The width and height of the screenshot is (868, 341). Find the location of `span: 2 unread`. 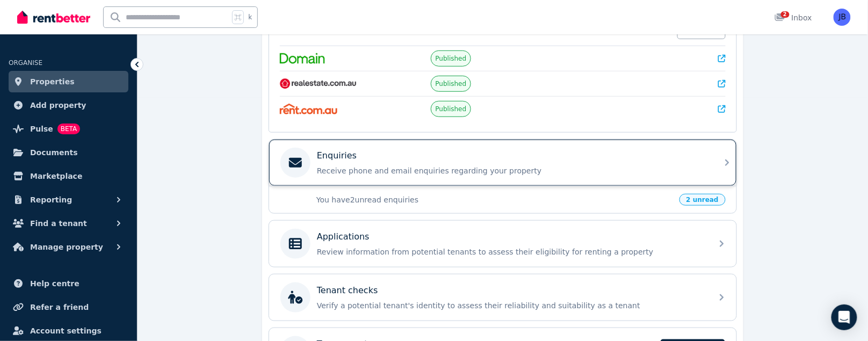

span: 2 unread is located at coordinates (703, 200).